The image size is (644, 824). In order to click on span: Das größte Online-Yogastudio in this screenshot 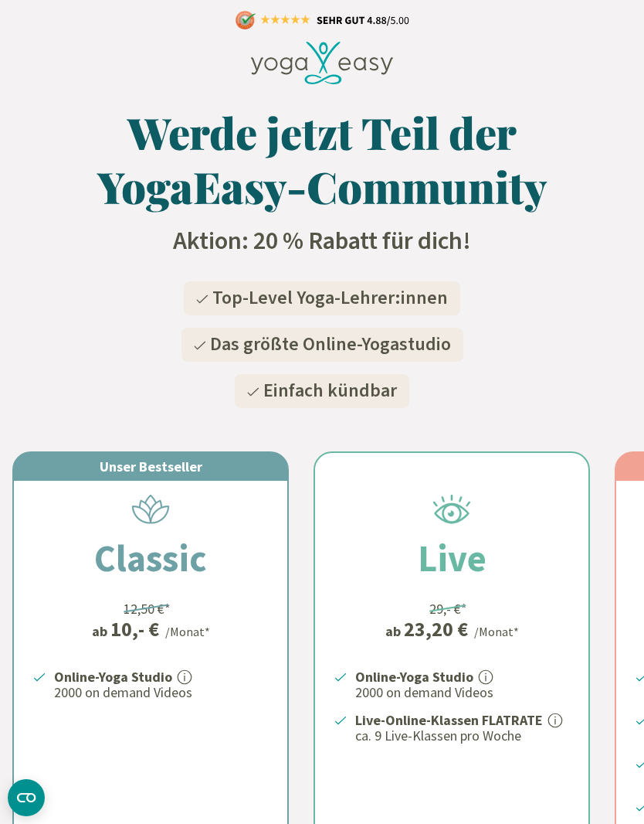, I will do `click(330, 344)`.